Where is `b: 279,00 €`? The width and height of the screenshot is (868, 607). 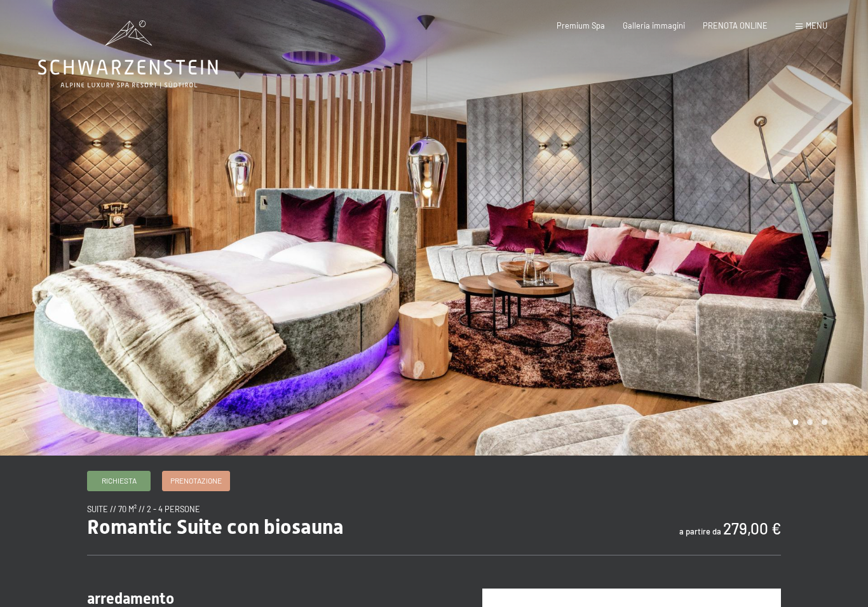
b: 279,00 € is located at coordinates (752, 528).